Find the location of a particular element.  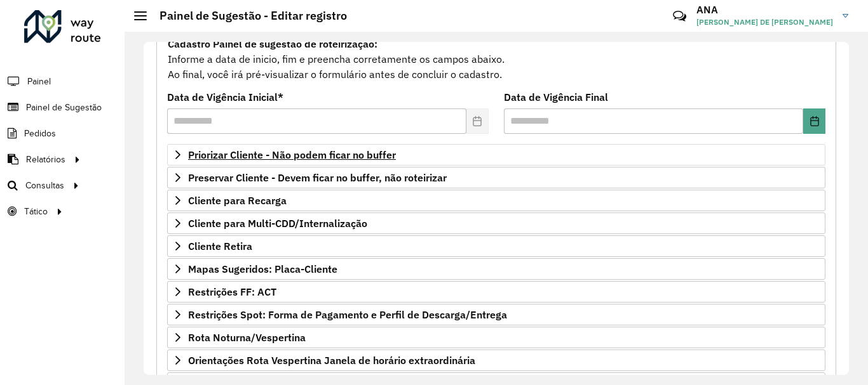

span: Painel is located at coordinates (39, 81).